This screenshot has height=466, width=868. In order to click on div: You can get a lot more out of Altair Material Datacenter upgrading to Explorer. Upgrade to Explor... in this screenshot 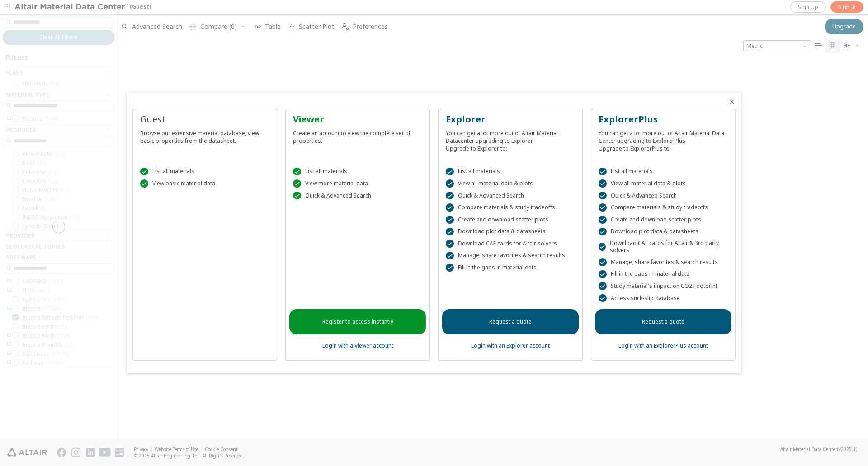, I will do `click(511, 139)`.